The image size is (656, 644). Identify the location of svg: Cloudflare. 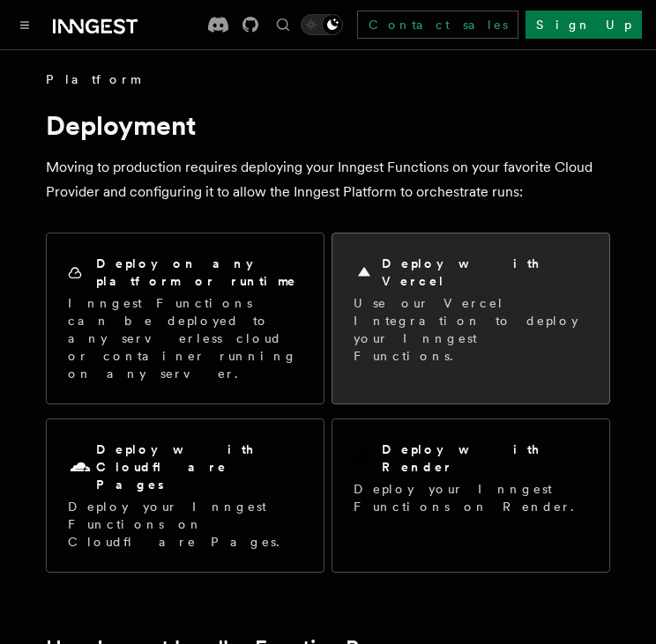
(81, 467).